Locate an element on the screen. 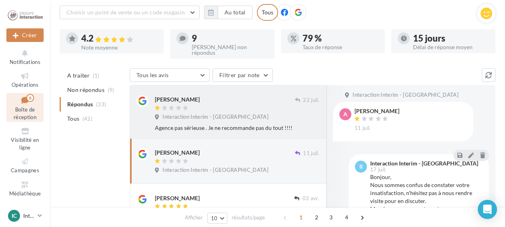 Image resolution: width=505 pixels, height=227 pixels. span: Choisir un point de vente ou un code magasin is located at coordinates (126, 12).